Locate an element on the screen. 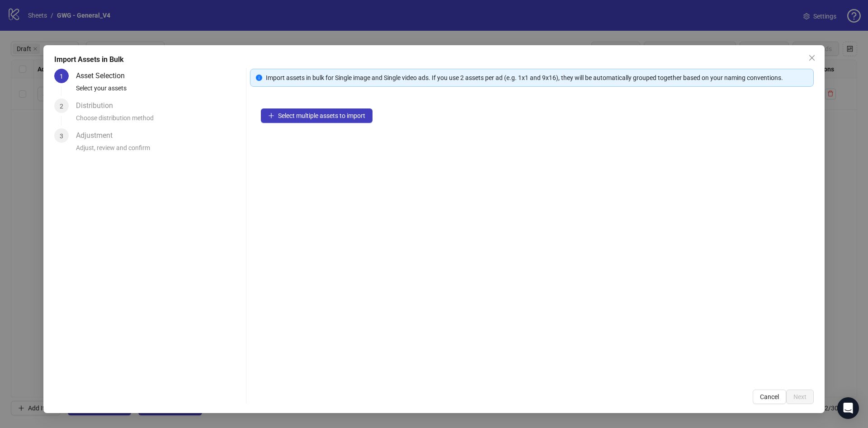 The height and width of the screenshot is (428, 868). div: Import assets in bulk for Single image and Single video ads. If you use 2 assets per ad (e.g. 1x1... is located at coordinates (537, 78).